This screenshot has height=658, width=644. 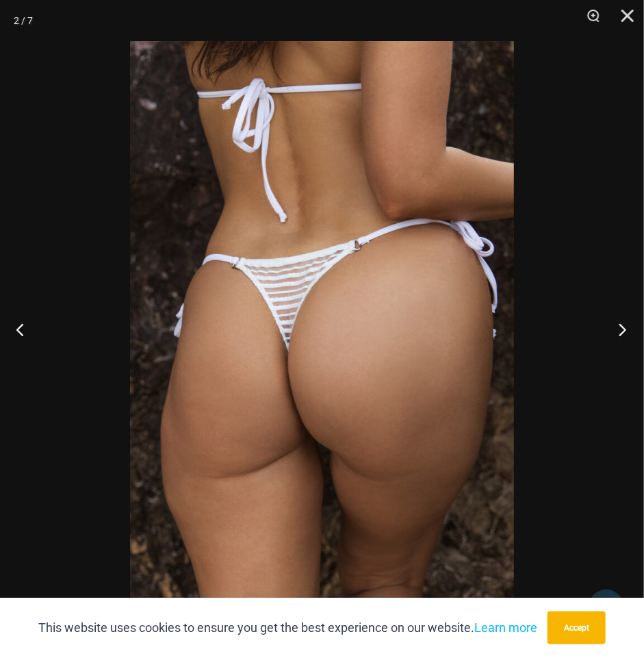 What do you see at coordinates (505, 627) in the screenshot?
I see `a: Learn more` at bounding box center [505, 627].